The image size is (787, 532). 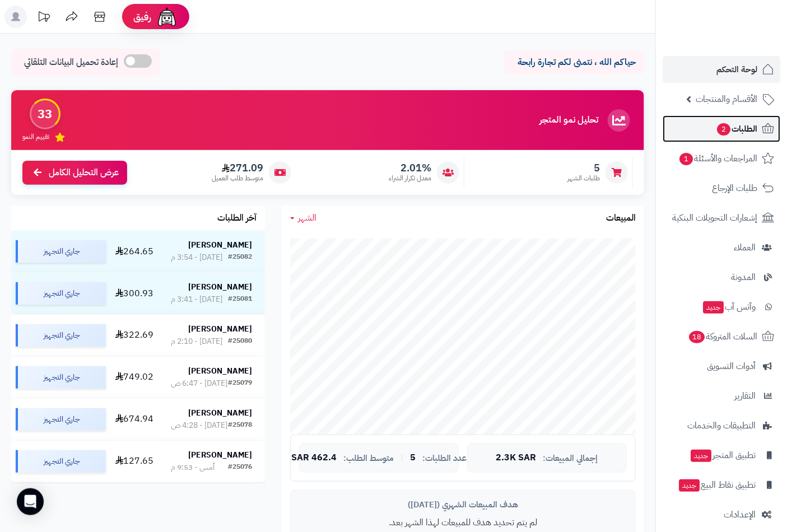 I want to click on a: المدونة, so click(x=721, y=277).